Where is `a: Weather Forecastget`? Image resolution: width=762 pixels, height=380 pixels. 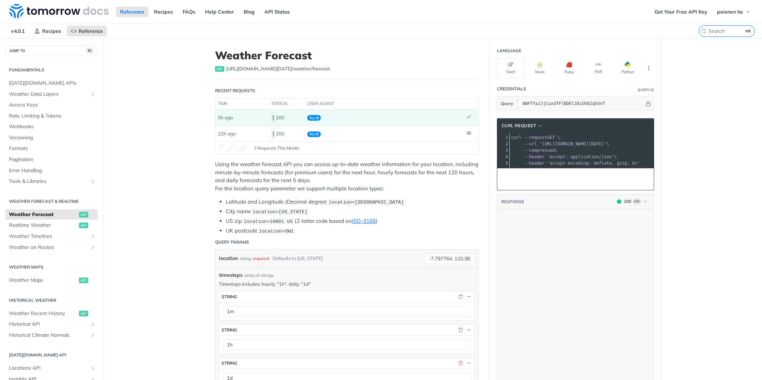
a: Weather Forecastget is located at coordinates (51, 215).